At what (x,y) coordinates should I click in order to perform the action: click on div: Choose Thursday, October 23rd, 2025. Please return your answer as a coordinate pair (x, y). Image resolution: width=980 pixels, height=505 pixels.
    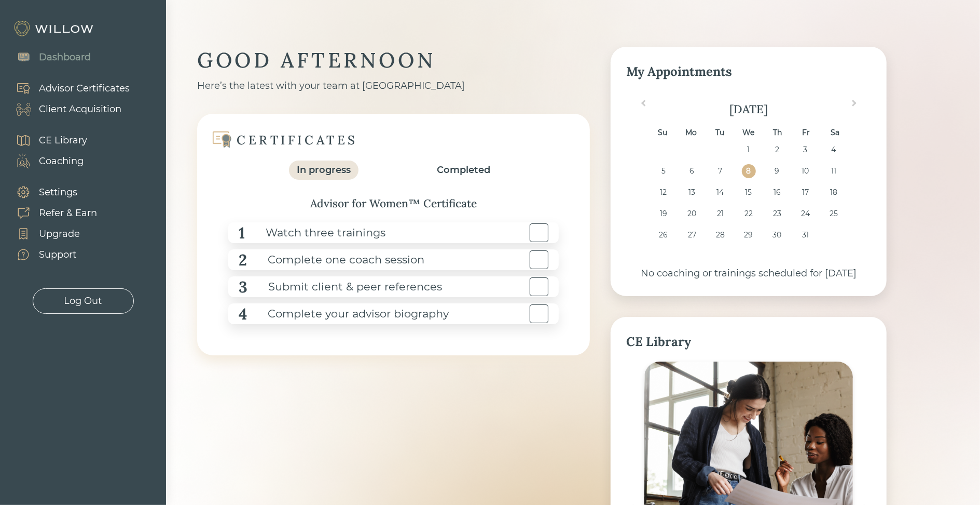
    Looking at the image, I should click on (776, 213).